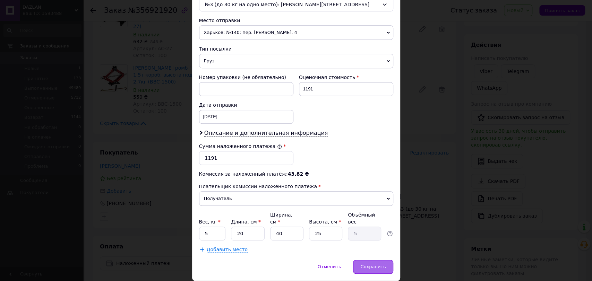  I want to click on span: Сохранить, so click(373, 267).